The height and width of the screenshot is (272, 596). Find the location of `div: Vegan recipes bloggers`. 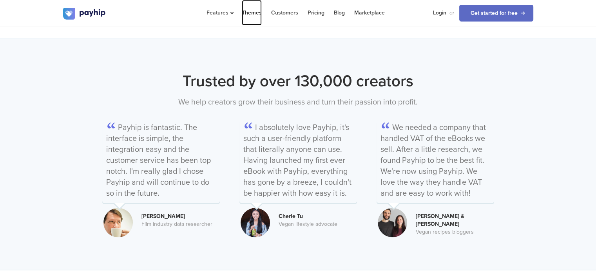

div: Vegan recipes bloggers is located at coordinates (455, 232).